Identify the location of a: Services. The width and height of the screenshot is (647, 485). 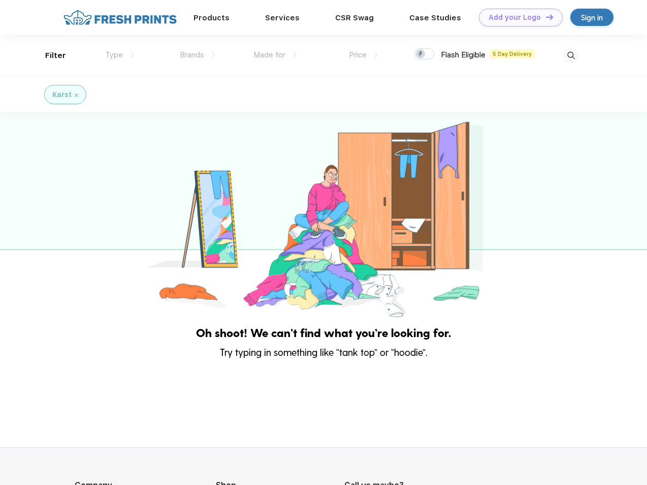
(282, 18).